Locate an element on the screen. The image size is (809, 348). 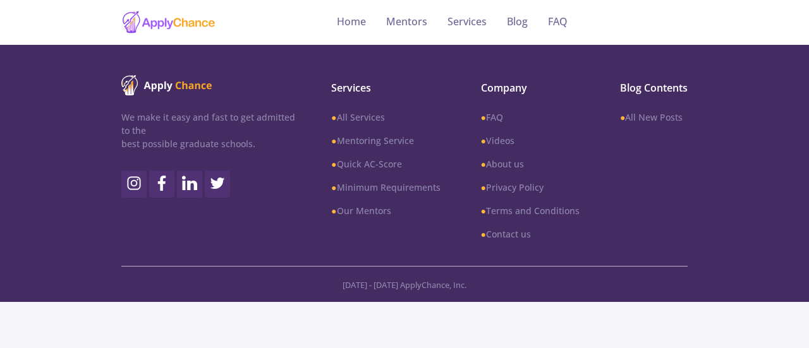
a: ●About us is located at coordinates (530, 164).